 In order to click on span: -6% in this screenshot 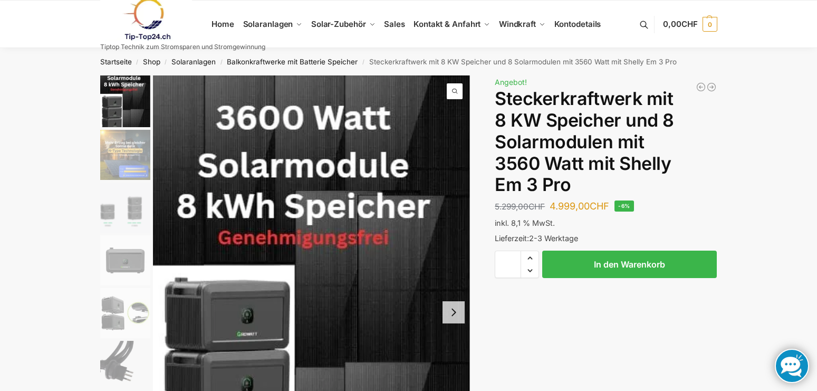, I will do `click(624, 206)`.